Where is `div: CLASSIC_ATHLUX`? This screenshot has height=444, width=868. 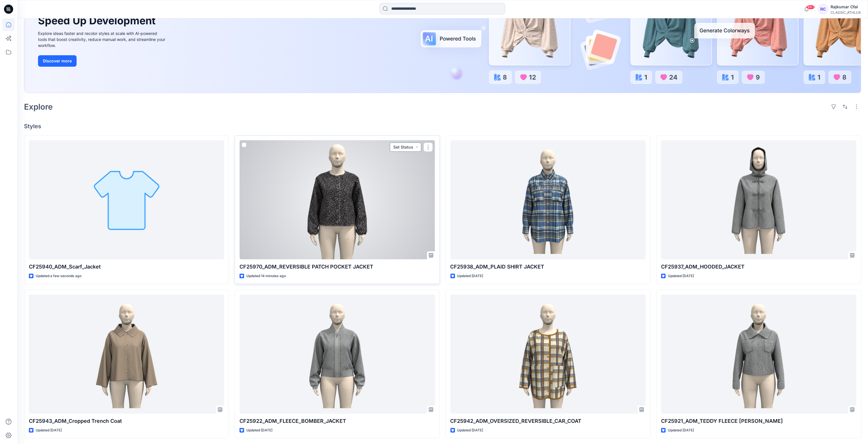
div: CLASSIC_ATHLUX is located at coordinates (846, 12).